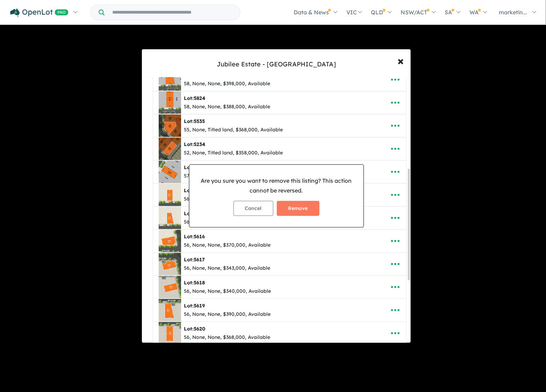  Describe the element at coordinates (276, 186) in the screenshot. I see `p: Are you sure you want to remove this listing? This action cannot be reversed.` at that location.